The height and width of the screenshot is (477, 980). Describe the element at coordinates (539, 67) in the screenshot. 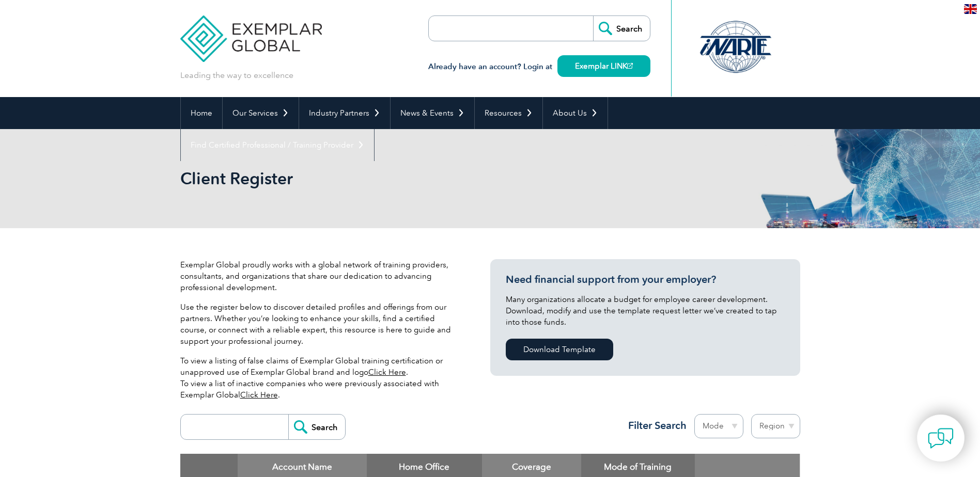

I see `h3: Already have an account? Login at` at that location.